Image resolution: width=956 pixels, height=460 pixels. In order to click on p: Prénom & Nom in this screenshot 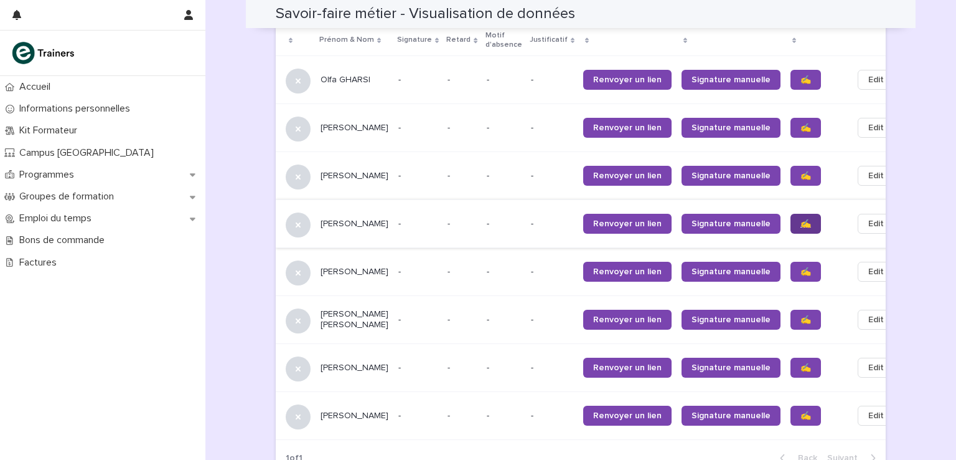, I will do `click(347, 40)`.